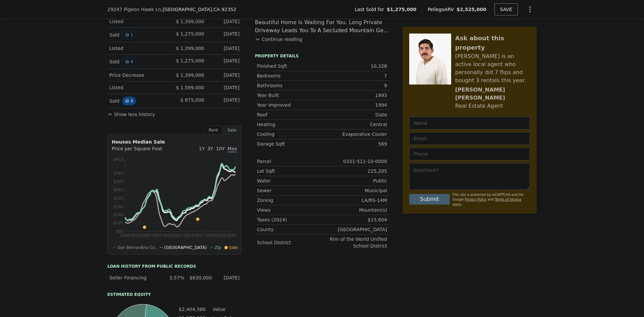 The width and height of the screenshot is (644, 317). I want to click on tspan: 2012, so click(178, 235).